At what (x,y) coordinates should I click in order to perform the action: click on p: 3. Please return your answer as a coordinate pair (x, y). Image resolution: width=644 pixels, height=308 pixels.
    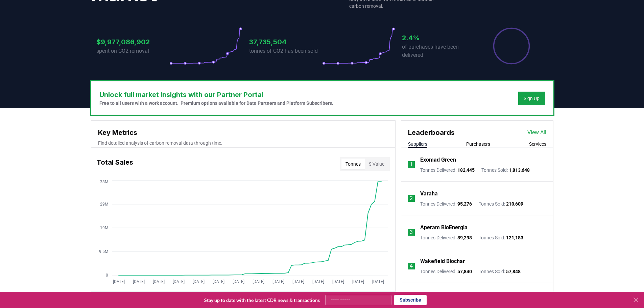
    Looking at the image, I should click on (411, 232).